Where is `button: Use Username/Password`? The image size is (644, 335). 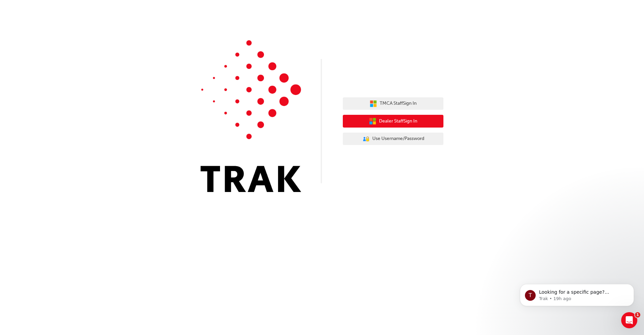 button: Use Username/Password is located at coordinates (393, 139).